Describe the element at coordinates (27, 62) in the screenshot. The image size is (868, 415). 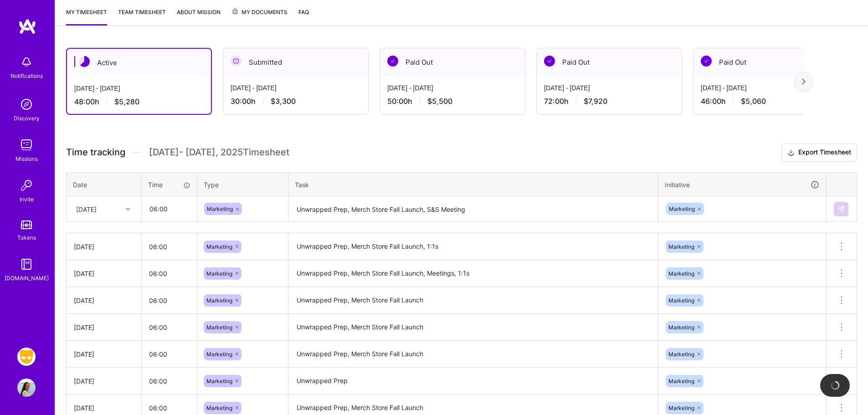
I see `img: bell` at that location.